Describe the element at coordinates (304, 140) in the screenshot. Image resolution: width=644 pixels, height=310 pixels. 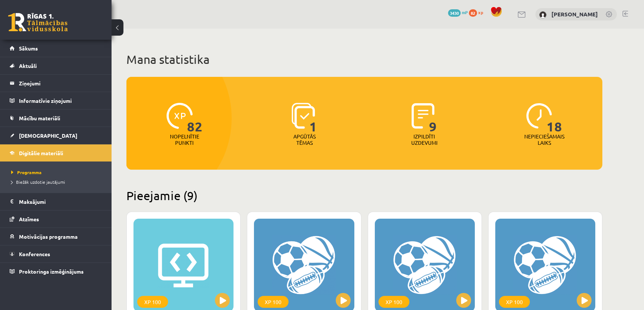
I see `p: Apgūtās tēmas` at that location.